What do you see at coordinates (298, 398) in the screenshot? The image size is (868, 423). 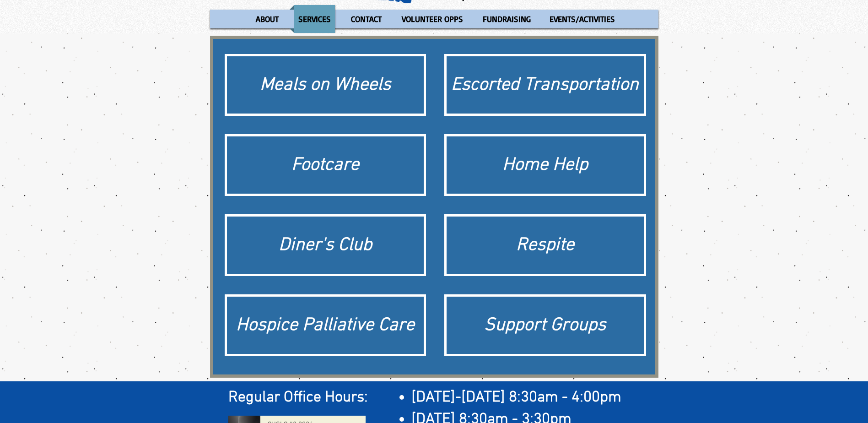 I see `span: Regular Office Hours:` at bounding box center [298, 398].